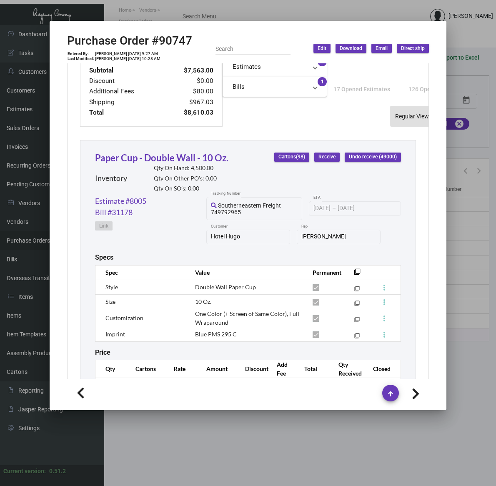 The width and height of the screenshot is (496, 486). I want to click on th: Add Fee, so click(282, 369).